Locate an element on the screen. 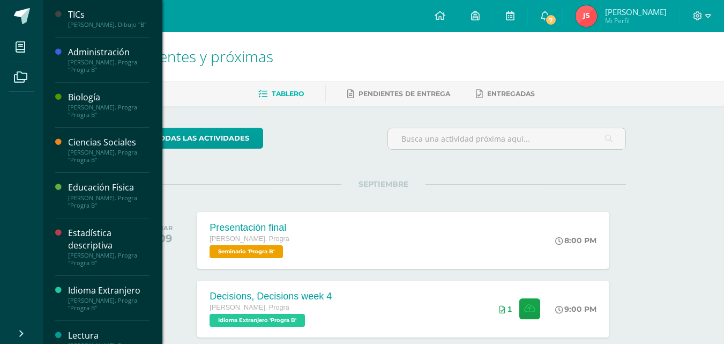 The width and height of the screenshot is (724, 344). span: Pendientes de entrega is located at coordinates (404, 93).